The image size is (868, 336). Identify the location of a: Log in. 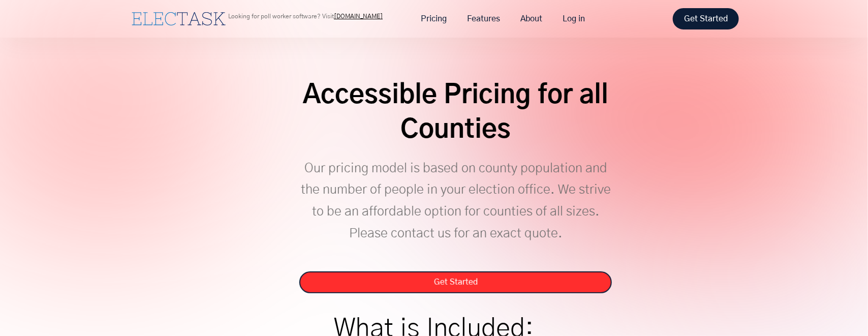
(574, 19).